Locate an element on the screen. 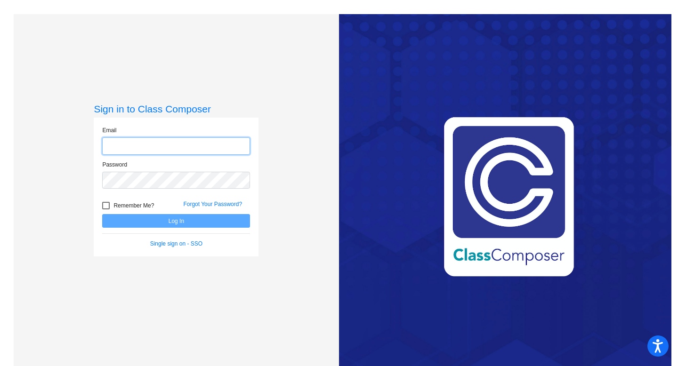 This screenshot has height=366, width=678. span: Remember Me? is located at coordinates (134, 206).